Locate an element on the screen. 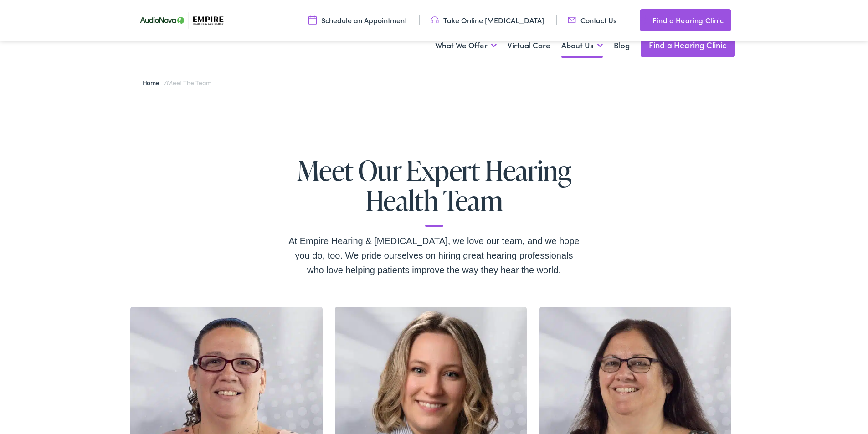 This screenshot has height=434, width=868. h1: Meet Our Expert Hearing Health Team is located at coordinates (434, 191).